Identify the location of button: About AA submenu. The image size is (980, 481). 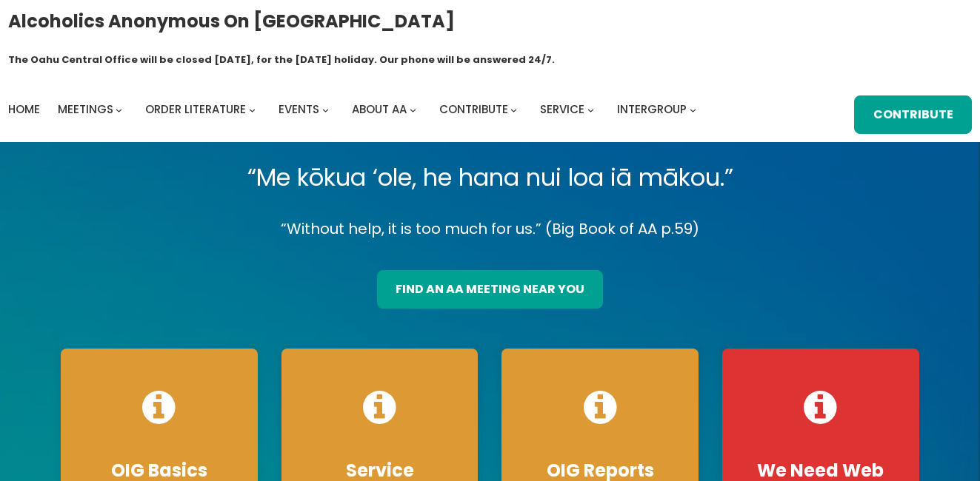
(413, 110).